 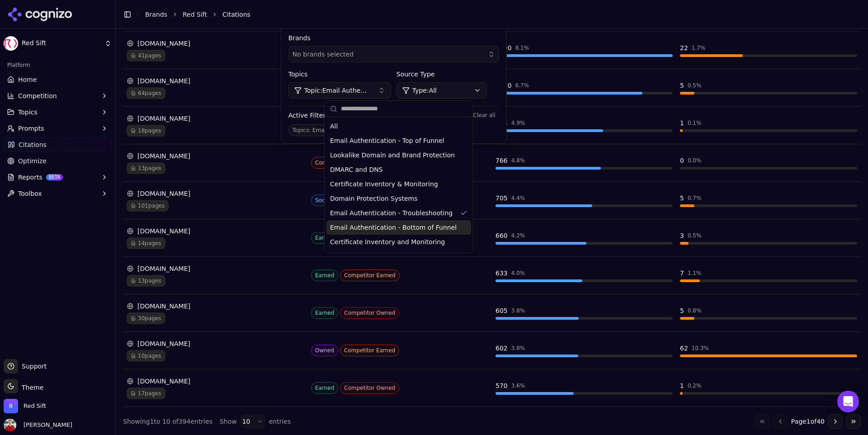 I want to click on div: 4.2 %, so click(x=518, y=236).